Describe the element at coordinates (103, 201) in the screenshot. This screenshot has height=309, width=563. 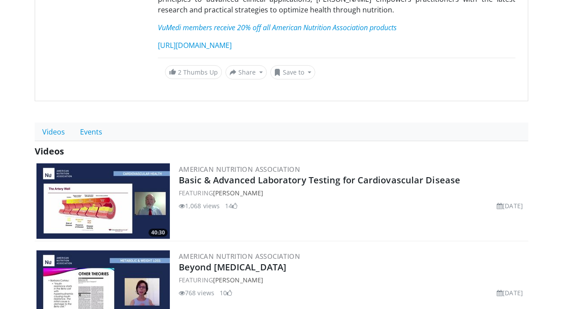
I see `img: a5eb0618-de12-4235-b314-96fd9be03728.300x170_q85_crop-smart_upscale.jpg` at that location.